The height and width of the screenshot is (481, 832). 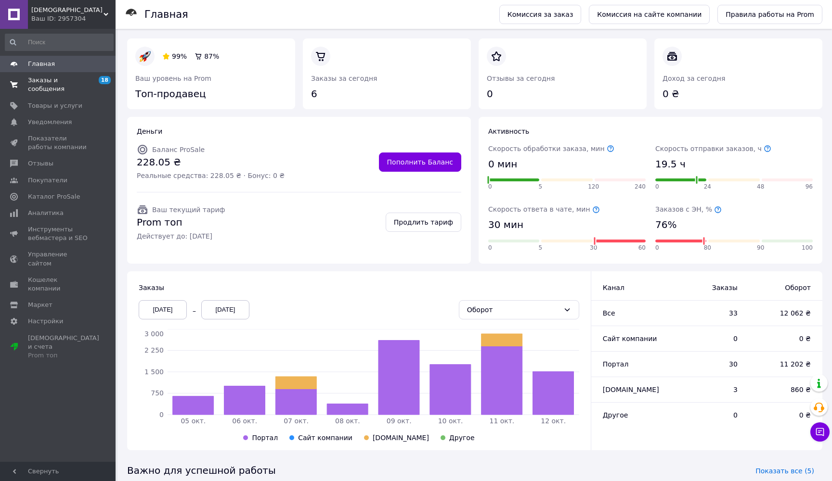 What do you see at coordinates (784, 288) in the screenshot?
I see `span: Оборот` at bounding box center [784, 288].